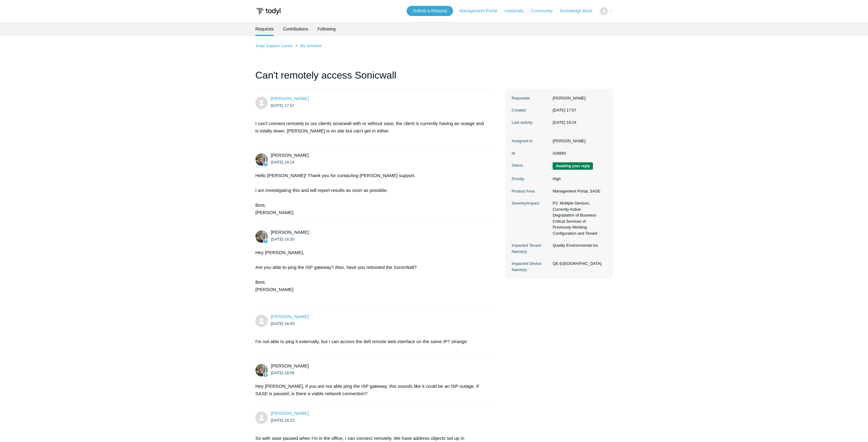 The image size is (868, 442). What do you see at coordinates (282, 239) in the screenshot?
I see `time: 2025-10-13T18:30:58Z` at bounding box center [282, 239].